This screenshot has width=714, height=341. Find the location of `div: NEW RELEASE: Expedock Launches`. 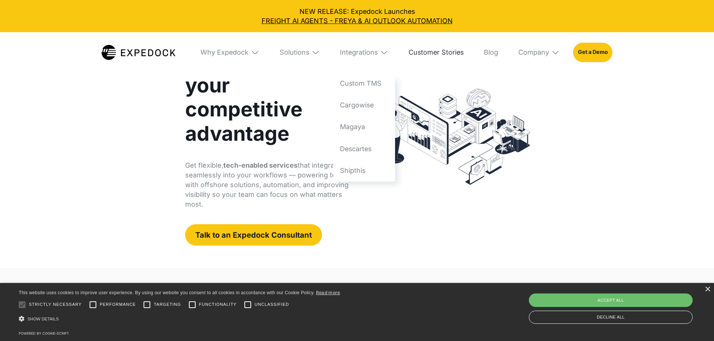

div: NEW RELEASE: Expedock Launches is located at coordinates (357, 16).